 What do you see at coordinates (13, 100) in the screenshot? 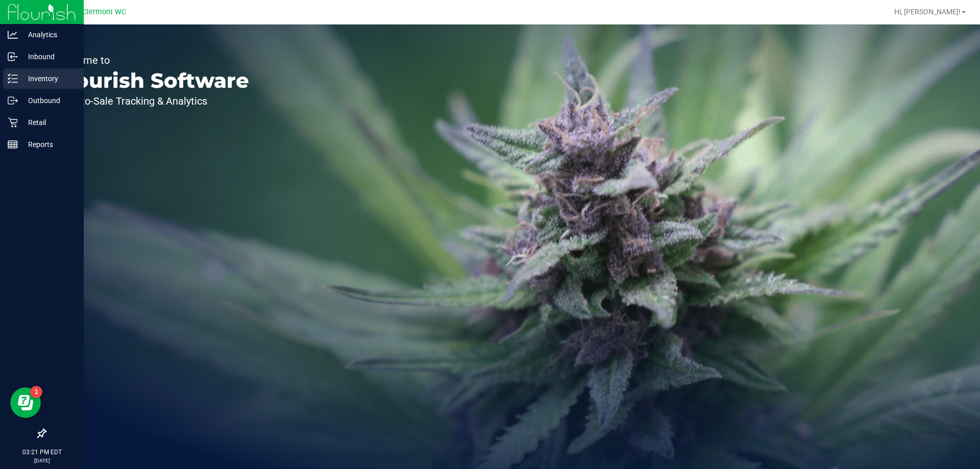
I see `inline-svg: Outbound` at bounding box center [13, 100].